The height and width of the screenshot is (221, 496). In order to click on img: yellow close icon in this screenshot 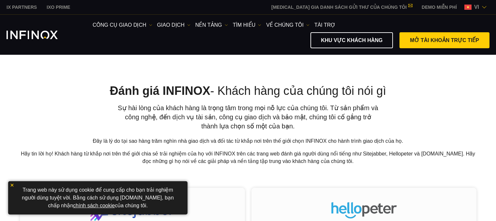, I will do `click(12, 185)`.